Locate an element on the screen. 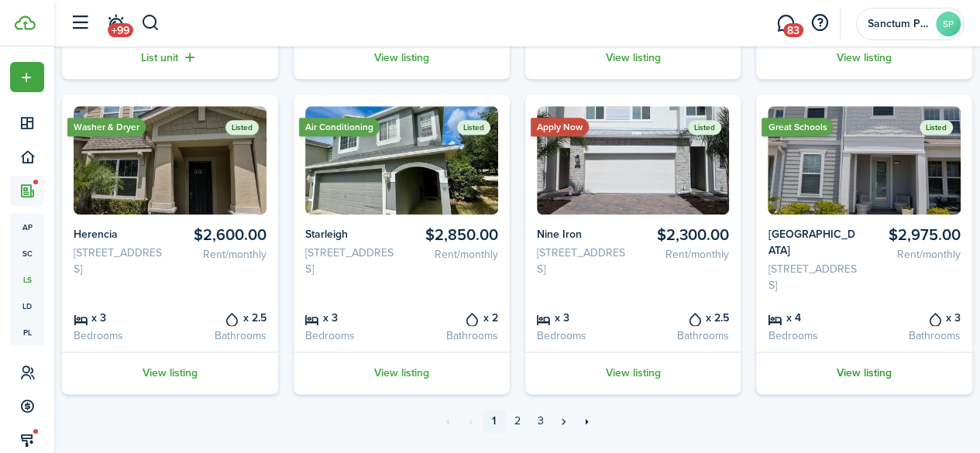  span: +99 is located at coordinates (120, 30).